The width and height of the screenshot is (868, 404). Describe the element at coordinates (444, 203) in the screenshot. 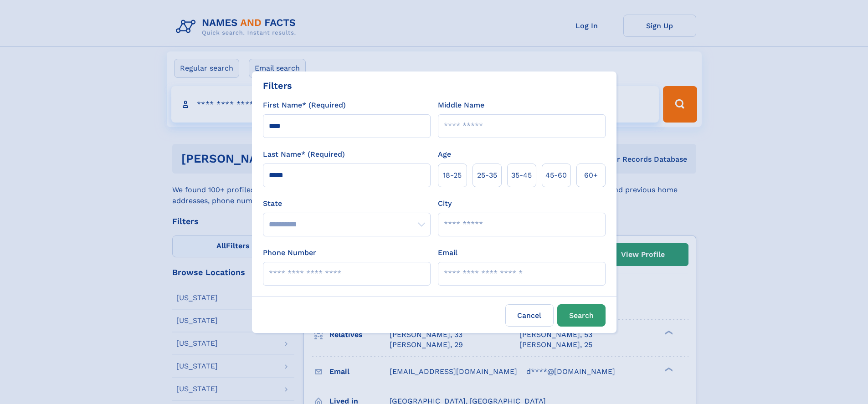

I see `label: City` at that location.